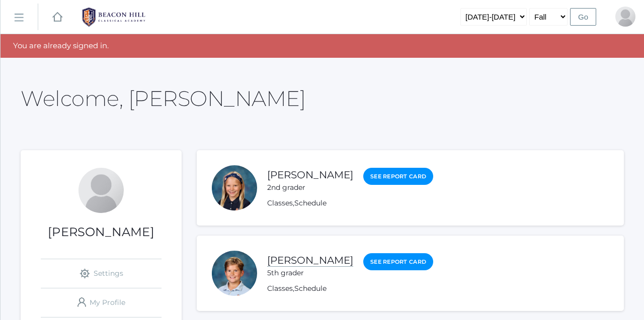  I want to click on div: Zade Wilson, so click(235, 273).